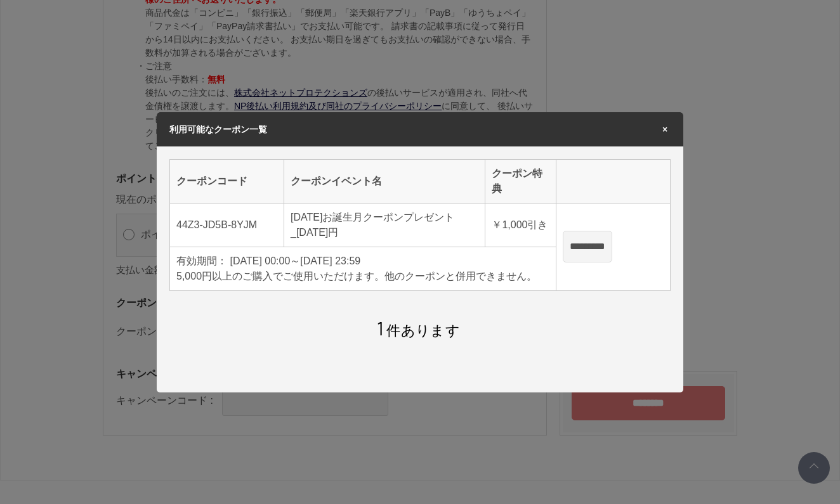 This screenshot has height=504, width=840. Describe the element at coordinates (218, 129) in the screenshot. I see `span: 利用可能なクーポン一覧` at that location.